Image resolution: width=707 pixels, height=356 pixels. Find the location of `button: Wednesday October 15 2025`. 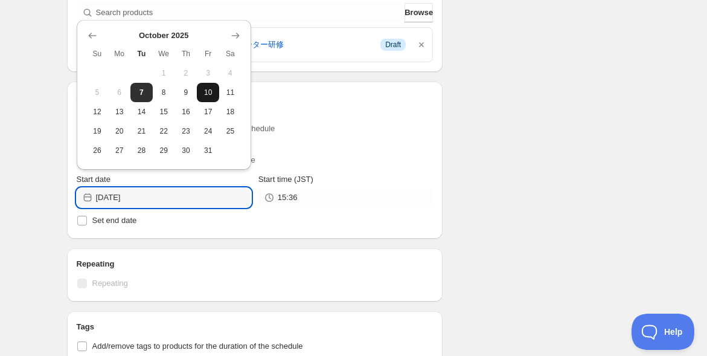

button: Wednesday October 15 2025 is located at coordinates (164, 112).